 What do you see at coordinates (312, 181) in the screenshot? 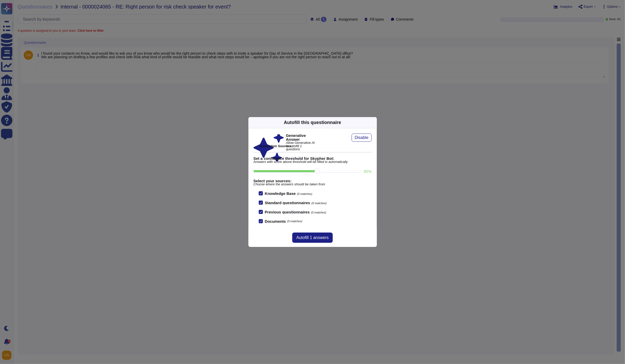
I see `b: Select your sources:` at bounding box center [312, 181].